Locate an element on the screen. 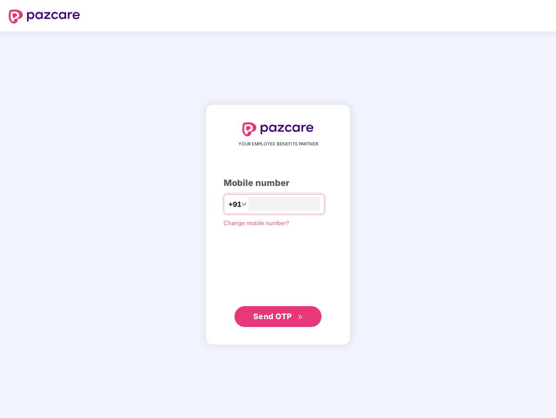 The image size is (556, 418). span: double-right is located at coordinates (300, 317).